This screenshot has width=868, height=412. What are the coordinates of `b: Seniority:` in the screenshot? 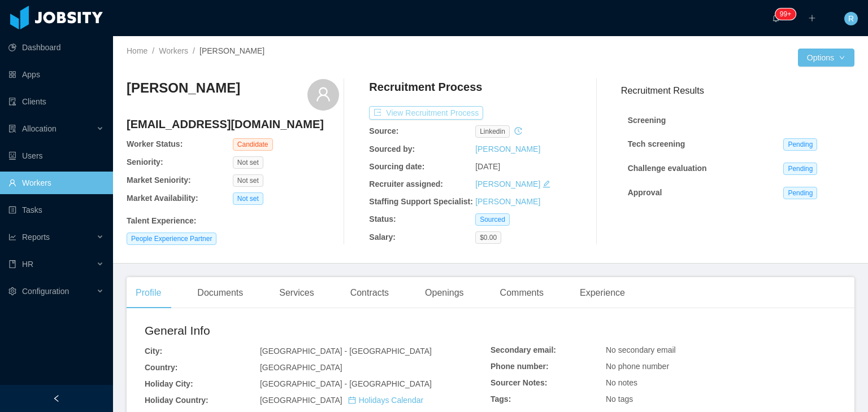 It's located at (145, 162).